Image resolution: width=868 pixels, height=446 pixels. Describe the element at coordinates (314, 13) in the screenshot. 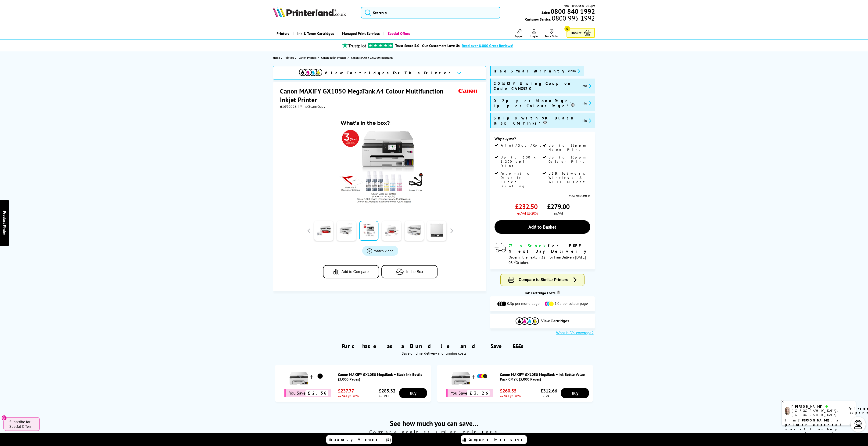

I see `a: Printerland Logo` at that location.